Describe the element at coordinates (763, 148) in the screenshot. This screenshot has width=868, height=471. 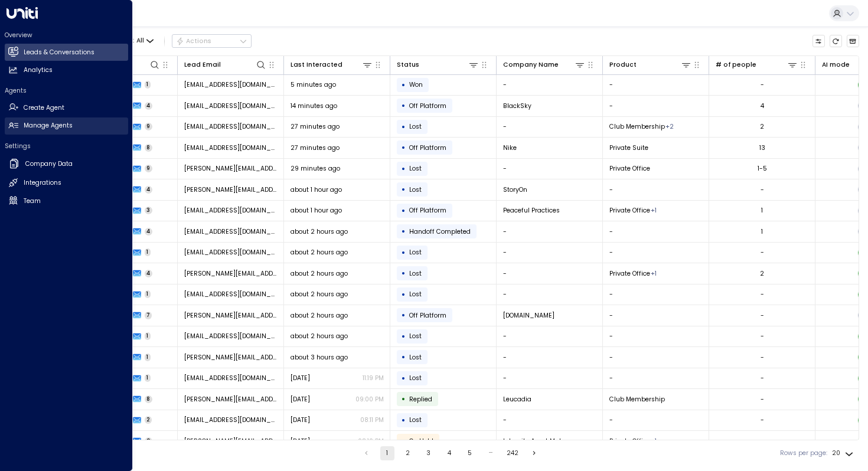
I see `div: 13` at that location.